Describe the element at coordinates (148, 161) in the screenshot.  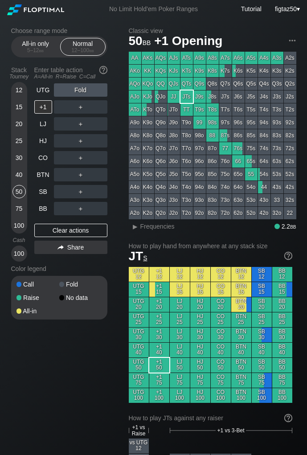
I see `div: K6o` at that location.